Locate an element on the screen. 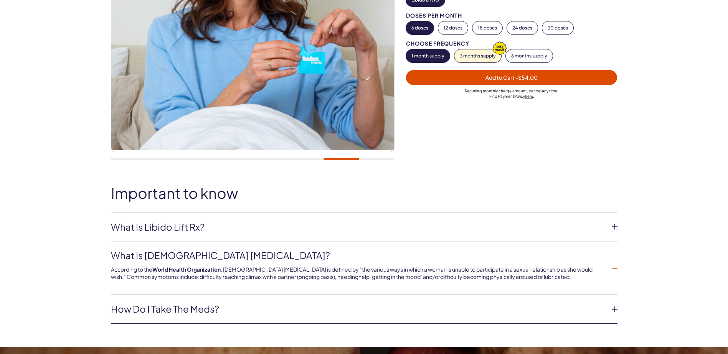 This screenshot has width=728, height=354. a: What is Libido Lift Rx? is located at coordinates (358, 227).